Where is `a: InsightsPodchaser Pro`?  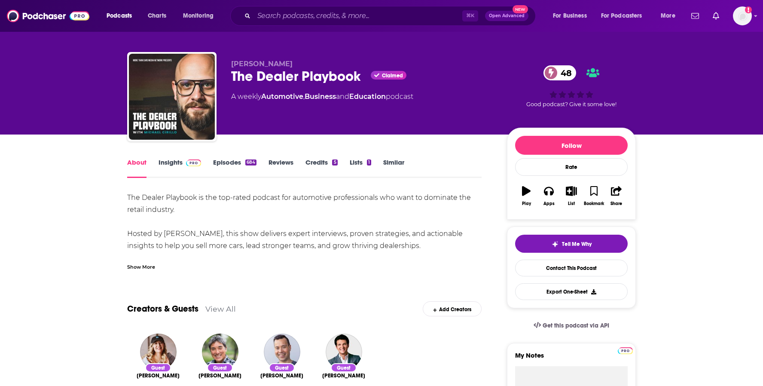 a: InsightsPodchaser Pro is located at coordinates (180, 168).